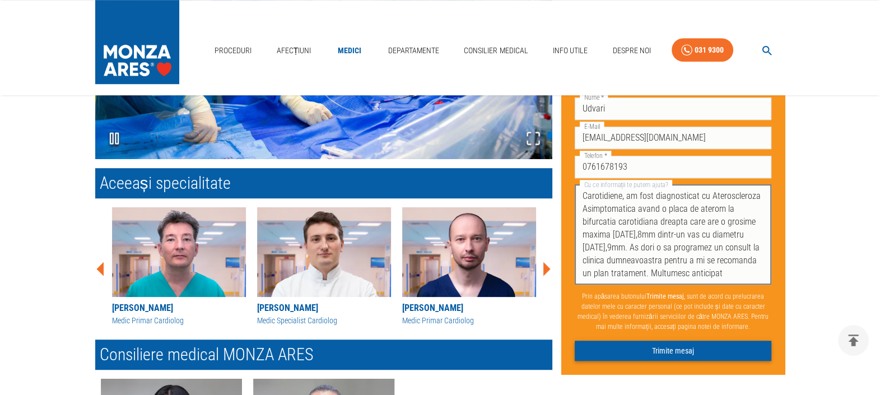  Describe the element at coordinates (592, 126) in the screenshot. I see `label: E-Mail` at that location.